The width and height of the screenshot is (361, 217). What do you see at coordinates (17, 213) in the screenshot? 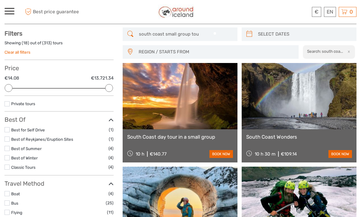
I see `a: Flying` at bounding box center [17, 213].